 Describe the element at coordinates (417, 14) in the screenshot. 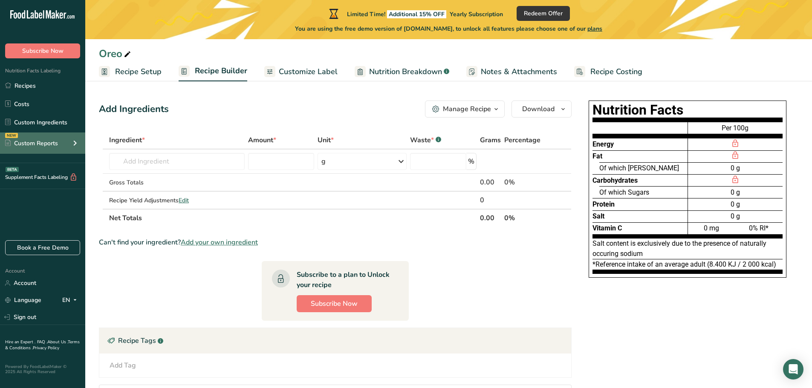

I see `span: Additional 15% OFF` at that location.